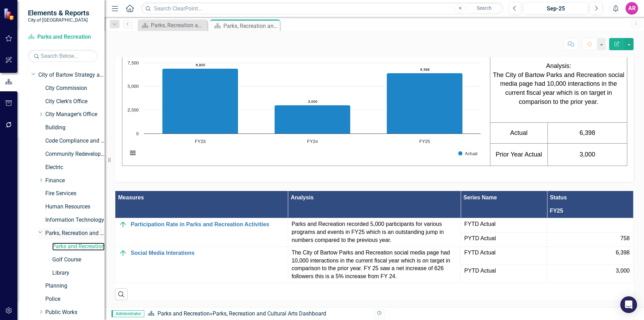  Describe the element at coordinates (75, 193) in the screenshot. I see `a: Fire Services` at that location.